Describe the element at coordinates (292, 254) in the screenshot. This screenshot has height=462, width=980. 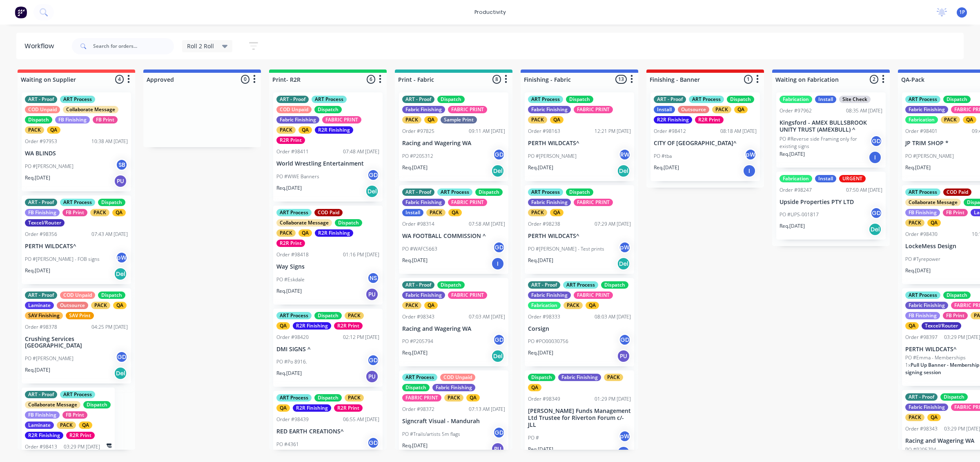
I see `div: Order #98418` at that location.